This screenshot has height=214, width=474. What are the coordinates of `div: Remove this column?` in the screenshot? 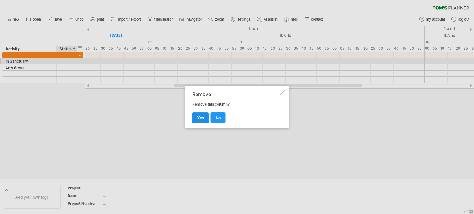 It's located at (235, 107).